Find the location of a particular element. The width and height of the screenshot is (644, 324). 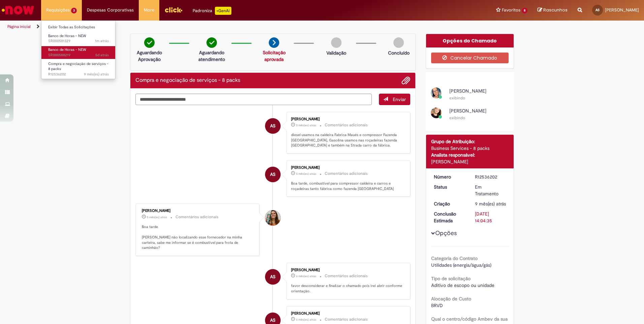

time: 26/09/2025 08:19:37 is located at coordinates (102, 55).